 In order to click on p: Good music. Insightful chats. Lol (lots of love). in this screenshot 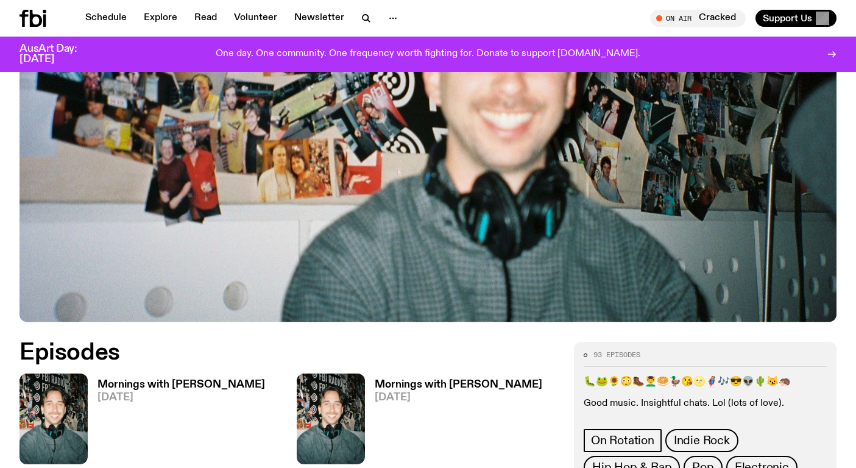, I will do `click(705, 403)`.